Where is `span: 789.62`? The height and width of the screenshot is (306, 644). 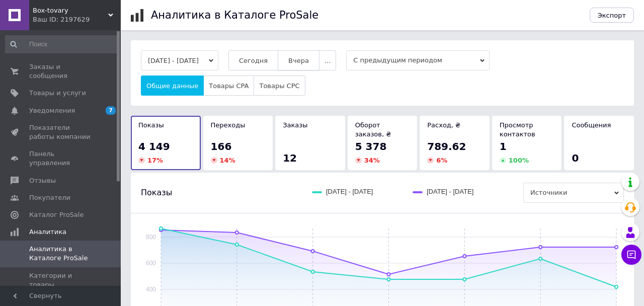
span: 789.62 is located at coordinates (447, 146).